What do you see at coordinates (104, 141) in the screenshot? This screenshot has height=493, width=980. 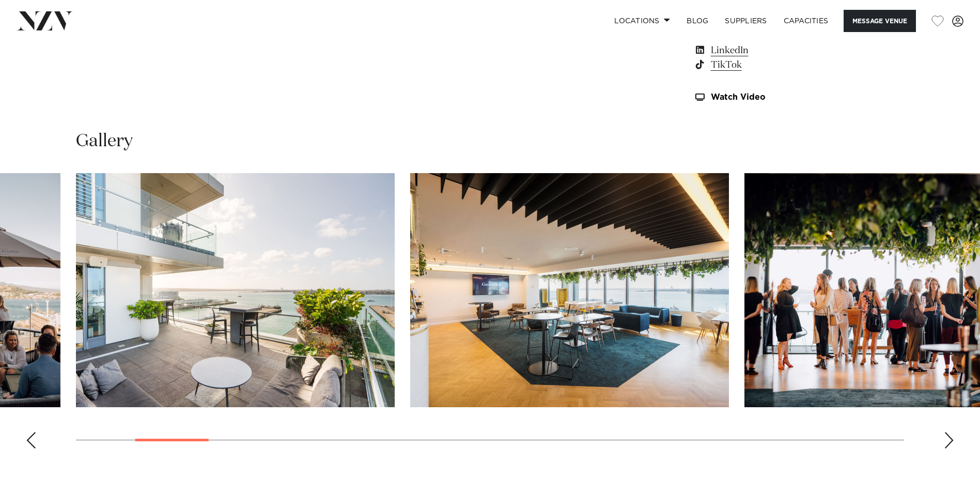 I see `h2: Gallery` at bounding box center [104, 141].